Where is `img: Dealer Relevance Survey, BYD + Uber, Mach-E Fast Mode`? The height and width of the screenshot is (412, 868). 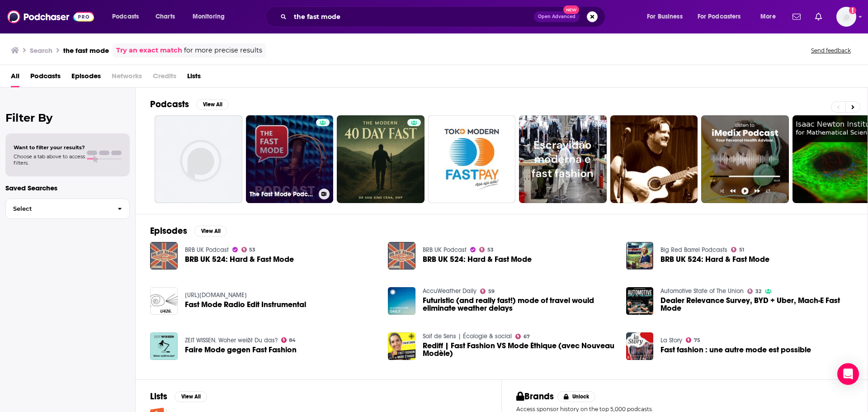 img: Dealer Relevance Survey, BYD + Uber, Mach-E Fast Mode is located at coordinates (640, 301).